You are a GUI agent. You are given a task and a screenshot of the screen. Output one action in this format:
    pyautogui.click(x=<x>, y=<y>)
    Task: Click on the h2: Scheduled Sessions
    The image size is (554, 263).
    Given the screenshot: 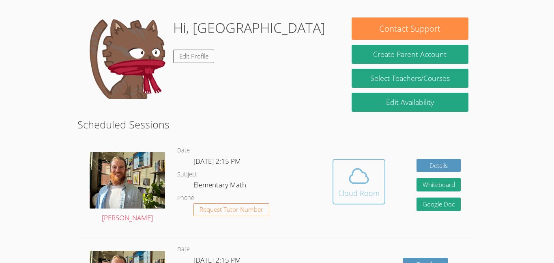 What is the action you would take?
    pyautogui.click(x=277, y=124)
    